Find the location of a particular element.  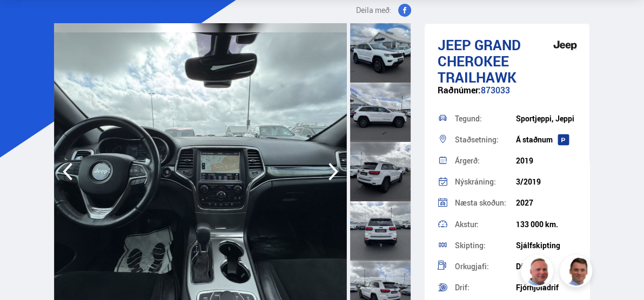

button: Opna LiveChat spjallviðmót is located at coordinates (25, 20).